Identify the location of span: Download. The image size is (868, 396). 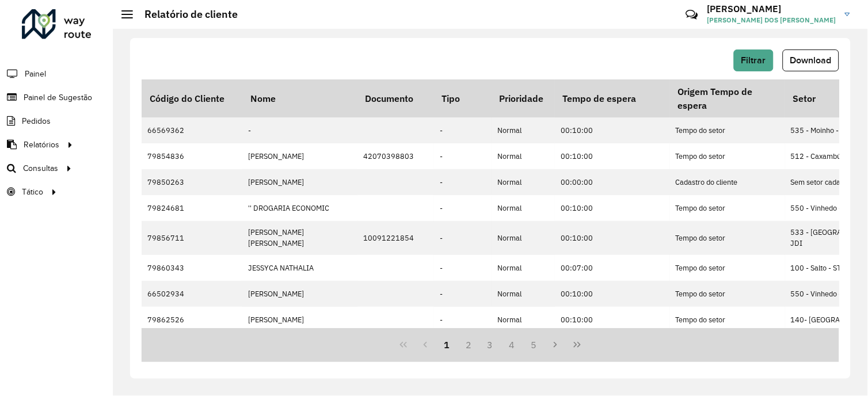
(810, 60).